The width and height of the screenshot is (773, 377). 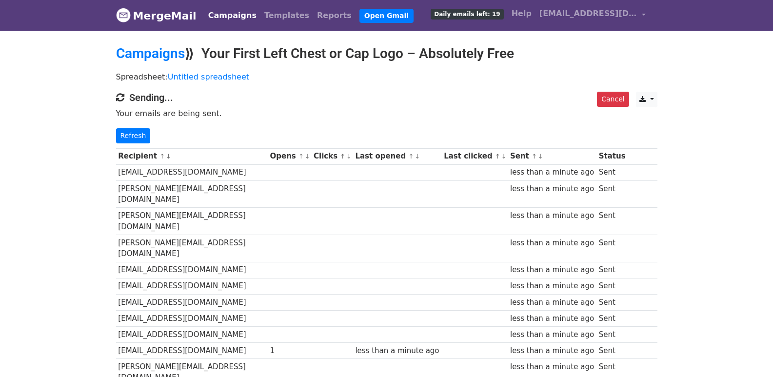 What do you see at coordinates (398, 156) in the screenshot?
I see `th: Last opened` at bounding box center [398, 156].